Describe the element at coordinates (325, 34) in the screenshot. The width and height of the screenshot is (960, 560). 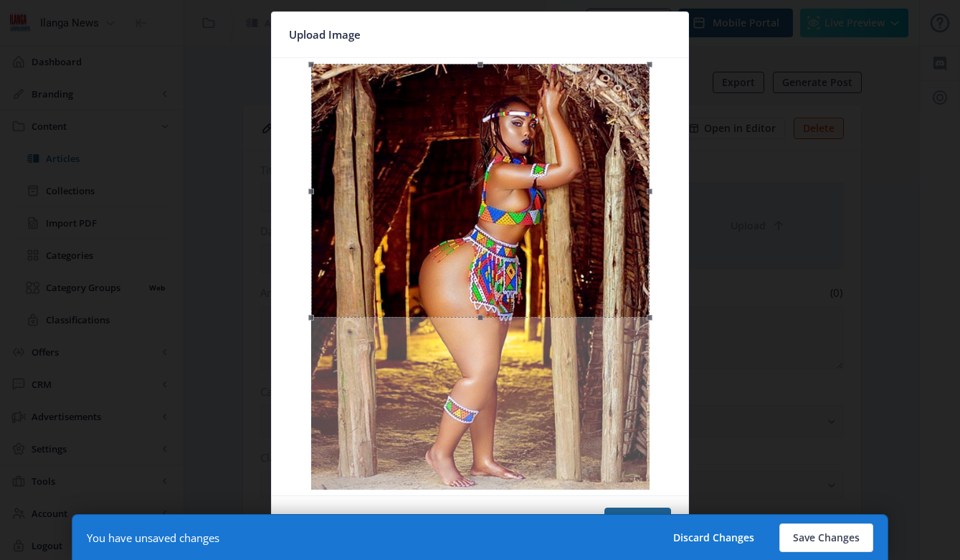
I see `span: Upload Image` at that location.